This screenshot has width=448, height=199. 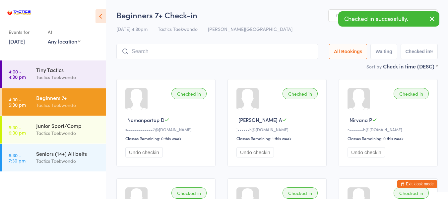 What do you see at coordinates (17, 102) in the screenshot?
I see `time: 4:30 - 5:30 pm` at bounding box center [17, 102].